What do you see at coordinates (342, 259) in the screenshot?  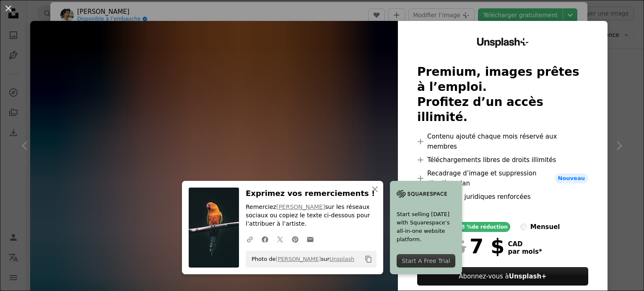 I see `a: Unsplash` at bounding box center [342, 259].